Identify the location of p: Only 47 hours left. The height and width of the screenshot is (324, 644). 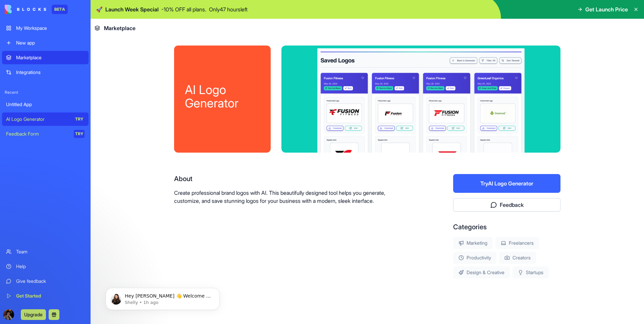
(228, 9).